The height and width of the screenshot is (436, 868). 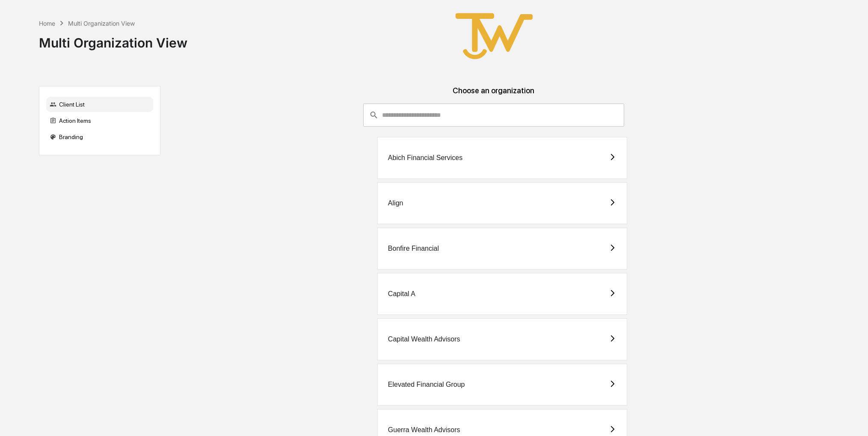 What do you see at coordinates (425, 158) in the screenshot?
I see `div: Abich Financial Services` at bounding box center [425, 158].